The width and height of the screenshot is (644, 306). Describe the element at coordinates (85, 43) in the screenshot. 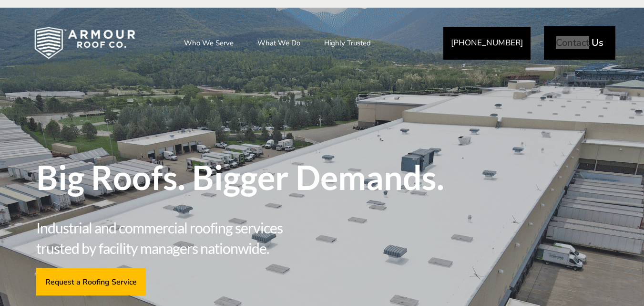

I see `img: Industrial and Commercial Roofing Company | Armour Roof Co.` at that location.